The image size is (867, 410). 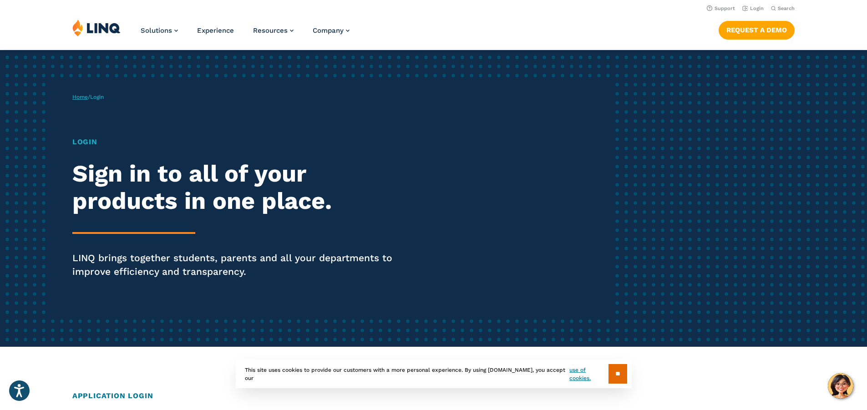 What do you see at coordinates (215, 30) in the screenshot?
I see `span: Experience` at bounding box center [215, 30].